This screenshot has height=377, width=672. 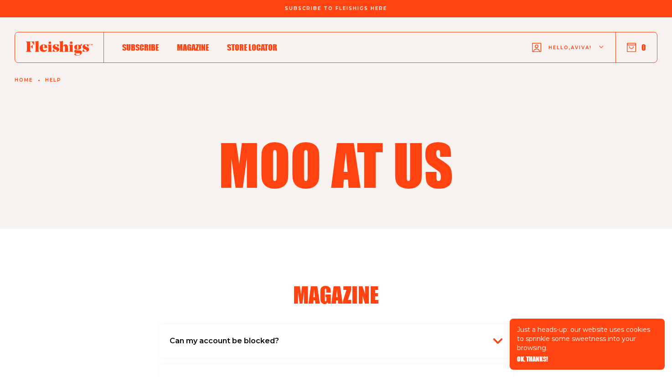 What do you see at coordinates (498, 341) in the screenshot?
I see `img: down arrow` at bounding box center [498, 341].